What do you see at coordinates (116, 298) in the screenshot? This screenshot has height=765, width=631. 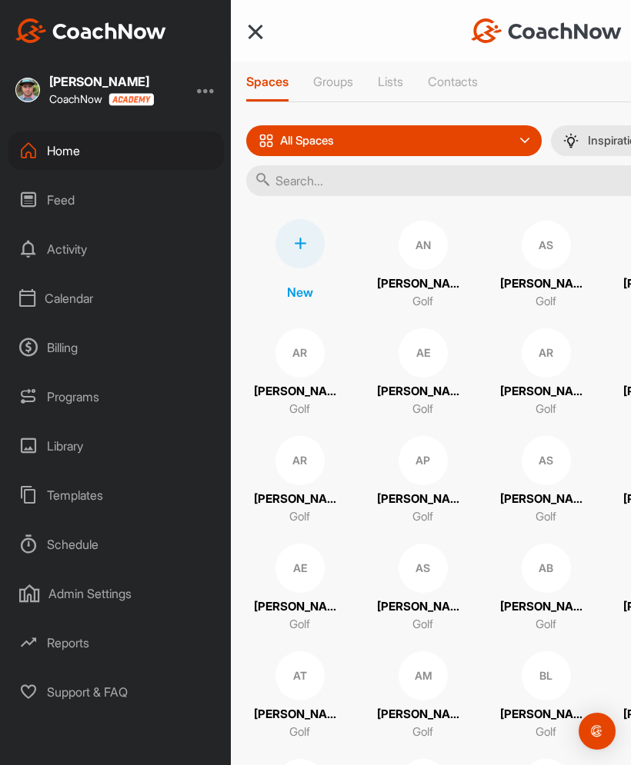 I see `div: Calendar` at bounding box center [116, 298].